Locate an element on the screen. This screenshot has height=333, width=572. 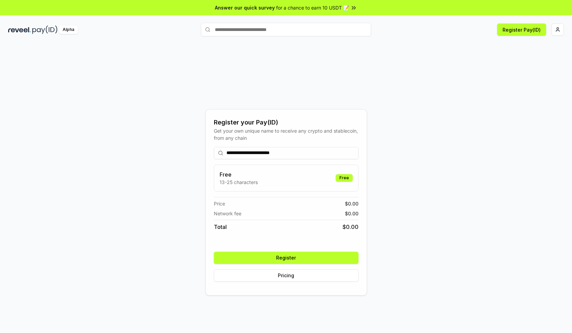
span: for a chance to earn 10 USDT 📝 is located at coordinates (312, 7).